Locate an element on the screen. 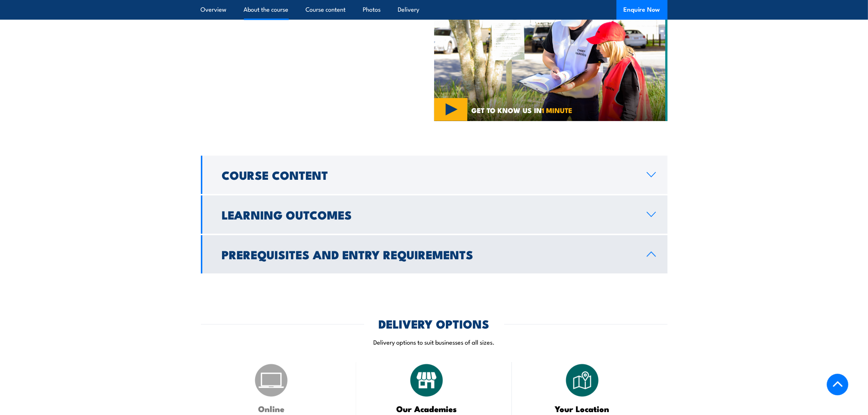 The width and height of the screenshot is (868, 415). h2: Learning Outcomes is located at coordinates (428, 215).